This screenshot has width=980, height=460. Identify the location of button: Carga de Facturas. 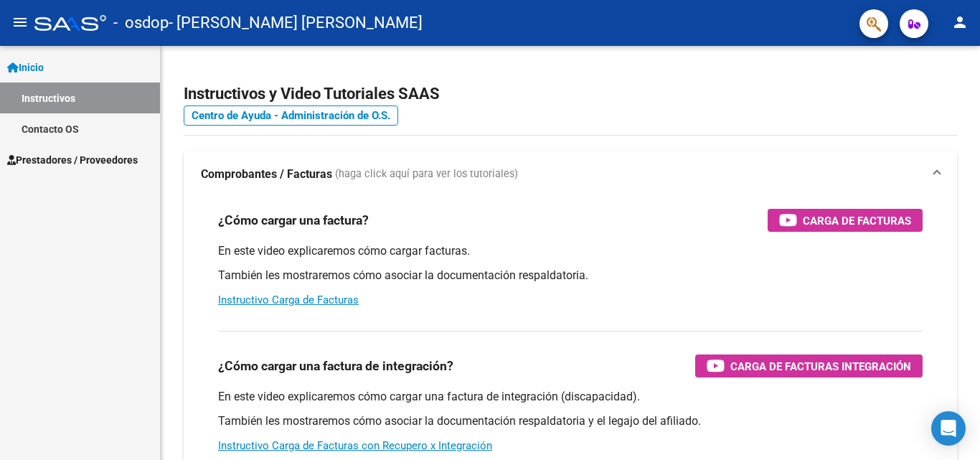
(845, 220).